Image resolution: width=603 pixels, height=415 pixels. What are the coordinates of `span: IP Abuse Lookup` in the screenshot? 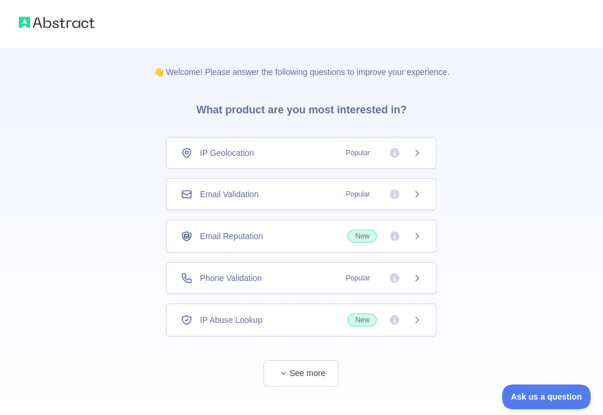 It's located at (231, 320).